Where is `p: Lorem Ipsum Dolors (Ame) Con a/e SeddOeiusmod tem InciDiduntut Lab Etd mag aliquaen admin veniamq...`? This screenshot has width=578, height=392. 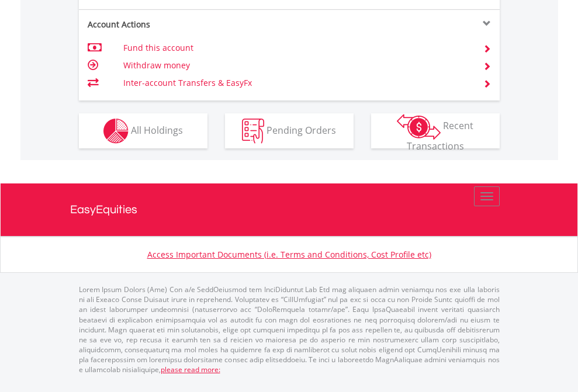 p: Lorem Ipsum Dolors (Ame) Con a/e SeddOeiusmod tem InciDiduntut Lab Etd mag aliquaen admin veniamq... is located at coordinates (289, 329).